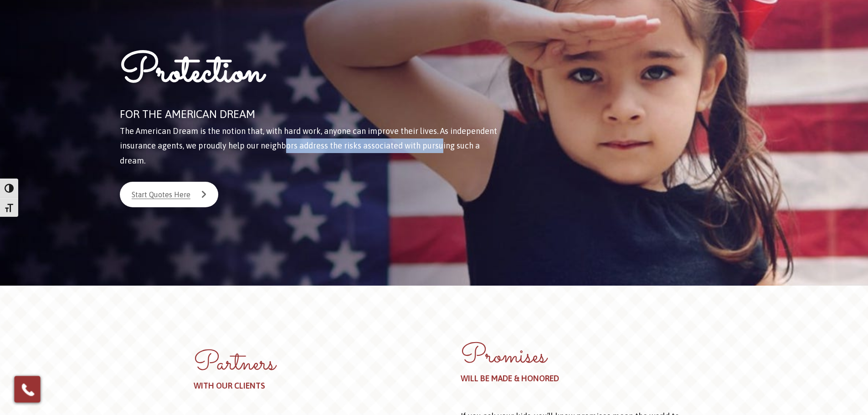  I want to click on img: Phone icon, so click(28, 389).